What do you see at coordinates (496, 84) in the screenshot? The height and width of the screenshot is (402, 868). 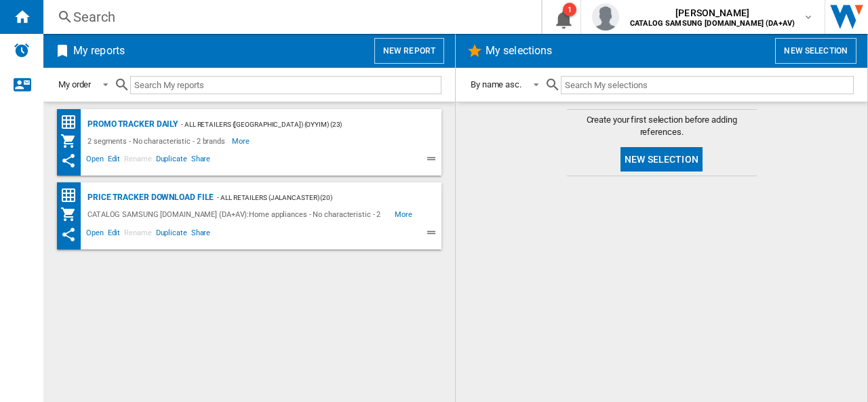 I see `div: By name asc.` at bounding box center [496, 84].